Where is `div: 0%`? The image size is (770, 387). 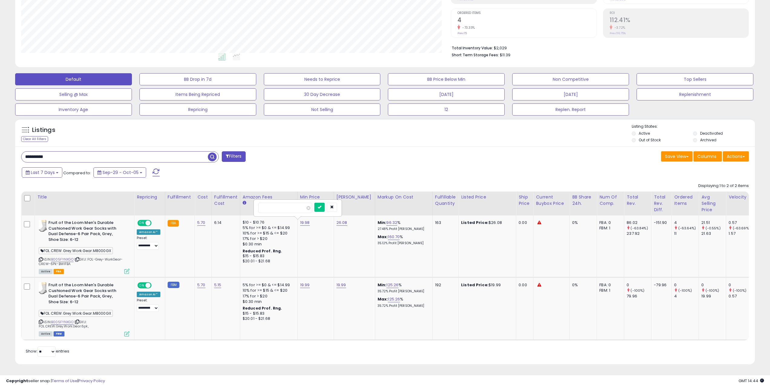 div: 0% is located at coordinates (582, 285).